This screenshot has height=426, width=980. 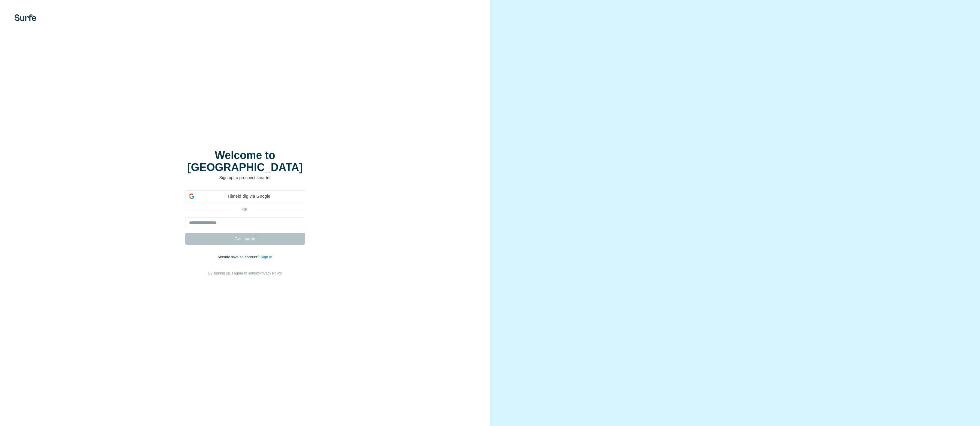 I want to click on p: Sign up to prospect smarter, so click(x=245, y=178).